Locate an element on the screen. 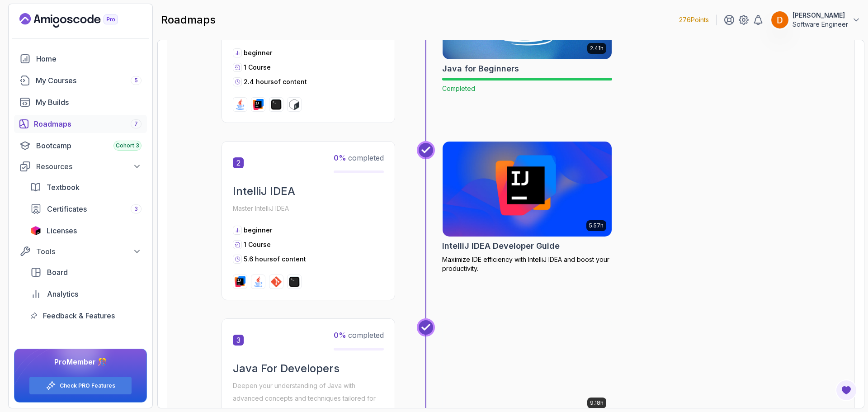 Image resolution: width=868 pixels, height=412 pixels. a: roadmaps is located at coordinates (80, 124).